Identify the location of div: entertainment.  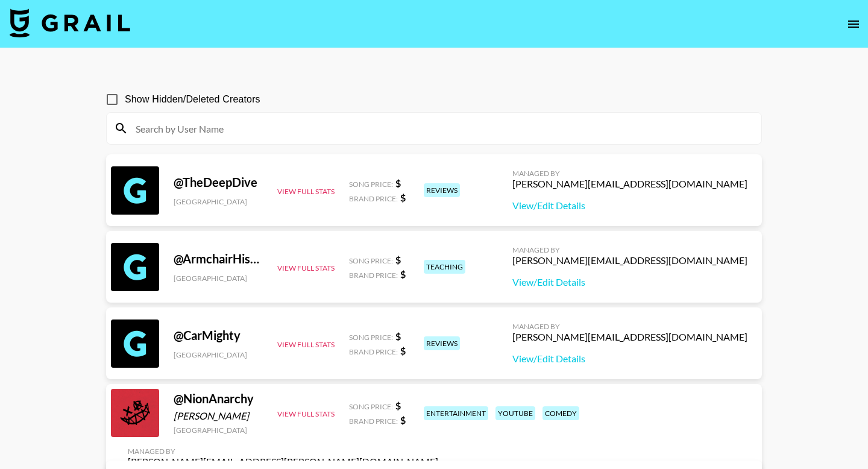
(455, 413).